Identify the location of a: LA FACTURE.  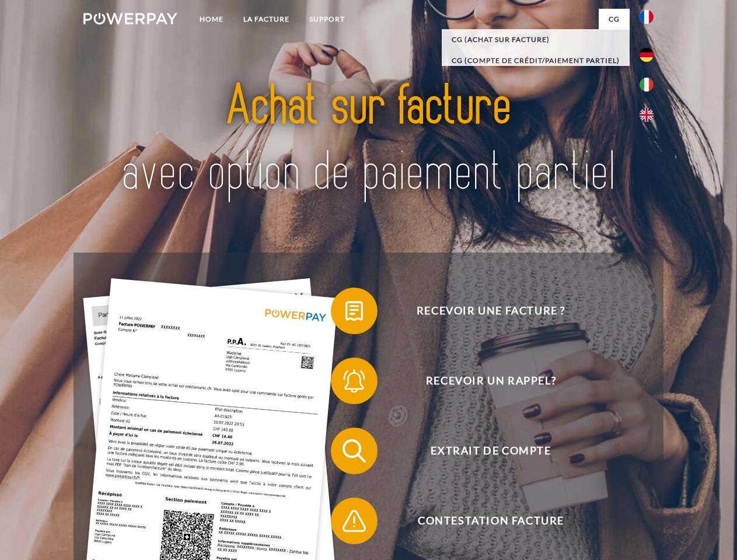
(266, 19).